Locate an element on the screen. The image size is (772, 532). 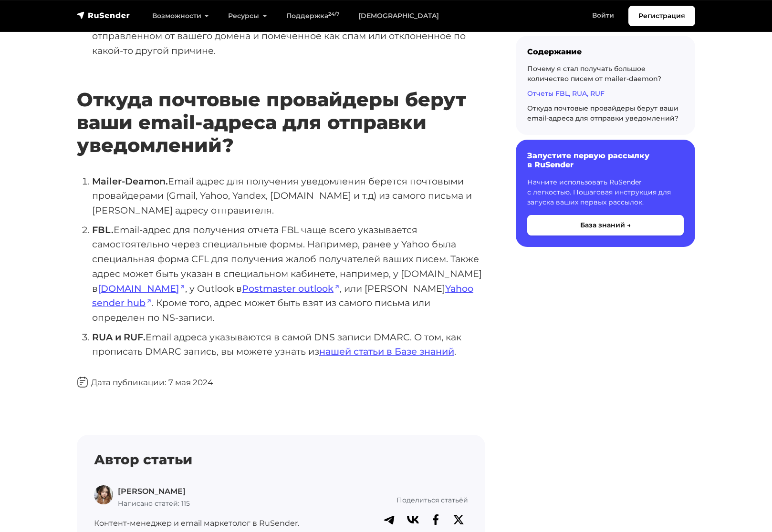
p: Контент-менеджер и email маркетолог в RuSender. is located at coordinates (200, 524).